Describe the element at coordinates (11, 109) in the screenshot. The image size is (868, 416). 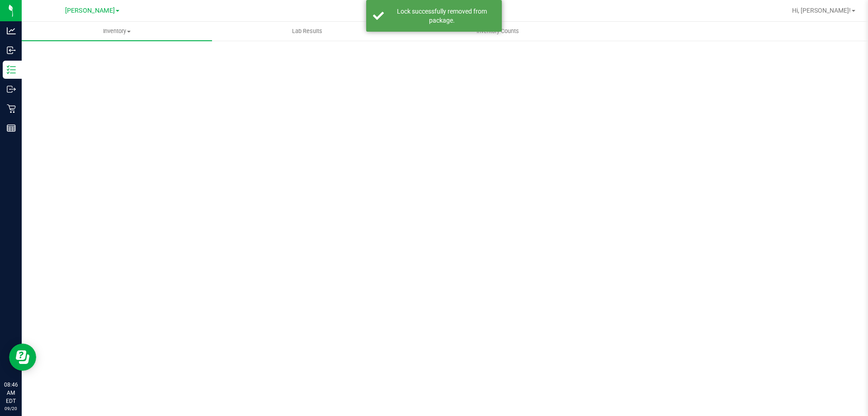
I see `inline-svg: Retail` at that location.